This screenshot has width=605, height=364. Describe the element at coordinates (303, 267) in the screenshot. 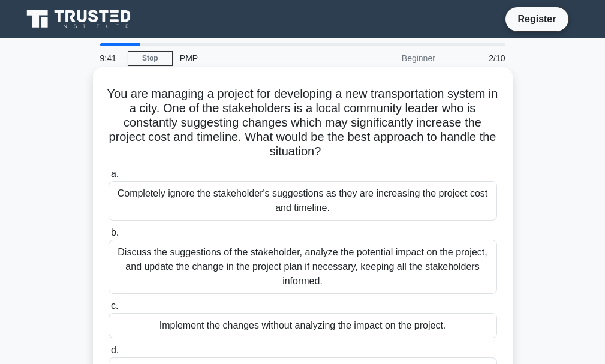

I see `div: Discuss the suggestions of the stakeholder, analyze the potential impact on the project, and upda...` at that location.